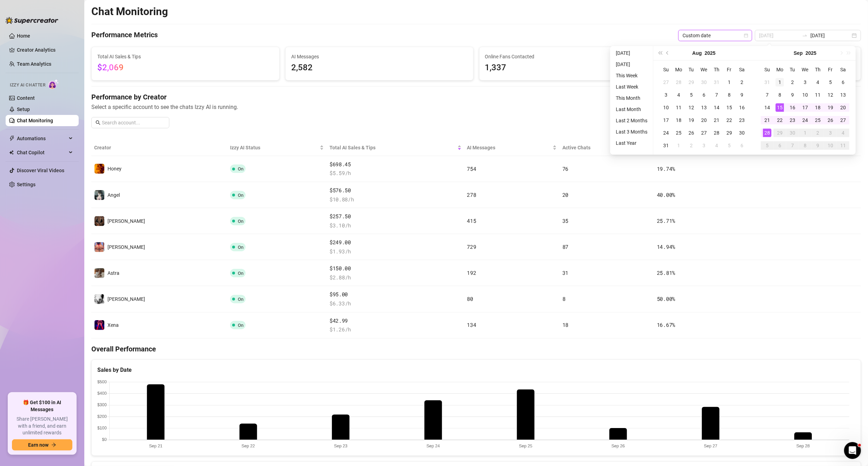 Image resolution: width=868 pixels, height=466 pixels. Describe the element at coordinates (666, 246) in the screenshot. I see `span: 14.94 %` at that location.